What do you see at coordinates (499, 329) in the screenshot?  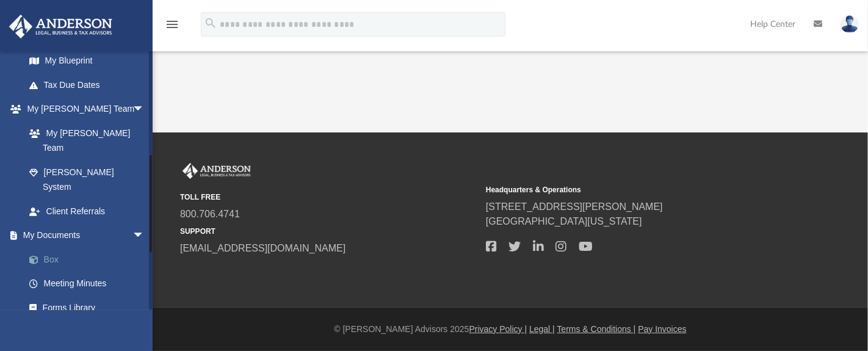 I see `a: Privacy Policy |` at bounding box center [499, 329].